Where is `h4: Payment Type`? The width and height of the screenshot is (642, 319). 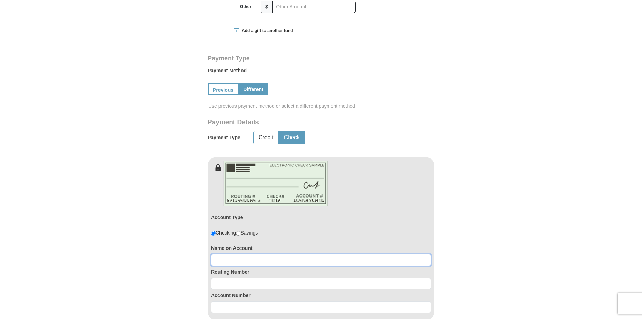
h4: Payment Type is located at coordinates (321, 58).